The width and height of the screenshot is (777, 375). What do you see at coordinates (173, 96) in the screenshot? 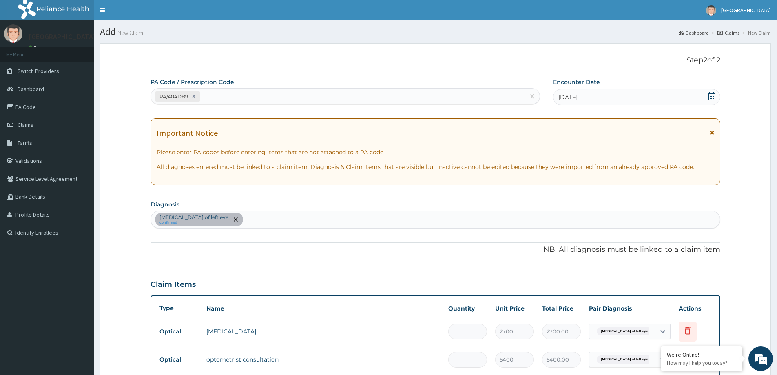
I see `div: PA/404DB9` at bounding box center [173, 96].